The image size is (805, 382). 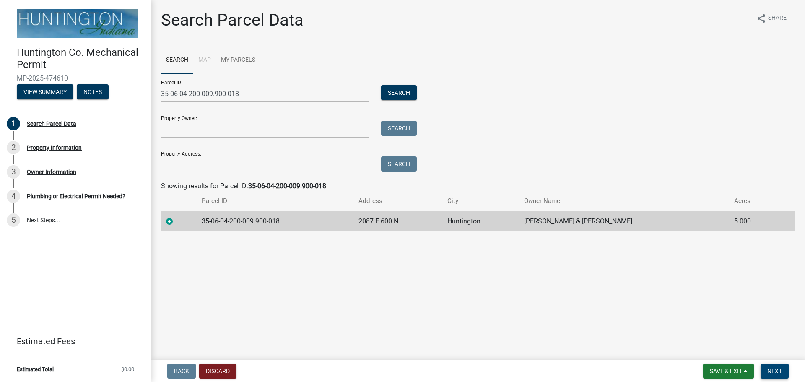 I want to click on th: Address, so click(x=398, y=201).